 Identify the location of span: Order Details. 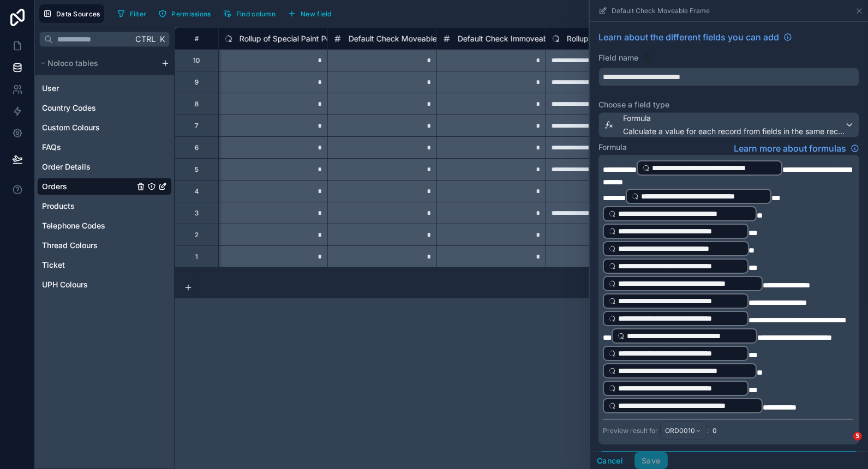
(66, 167).